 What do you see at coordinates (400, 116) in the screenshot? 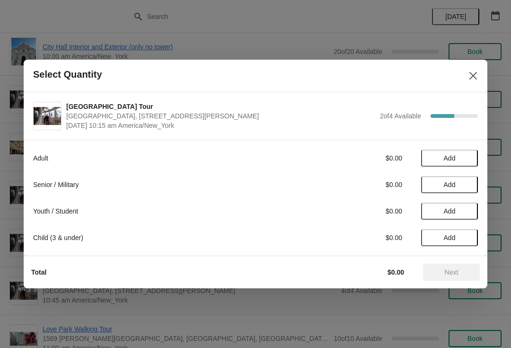
I see `span: 2 of 4 Available` at bounding box center [400, 116].